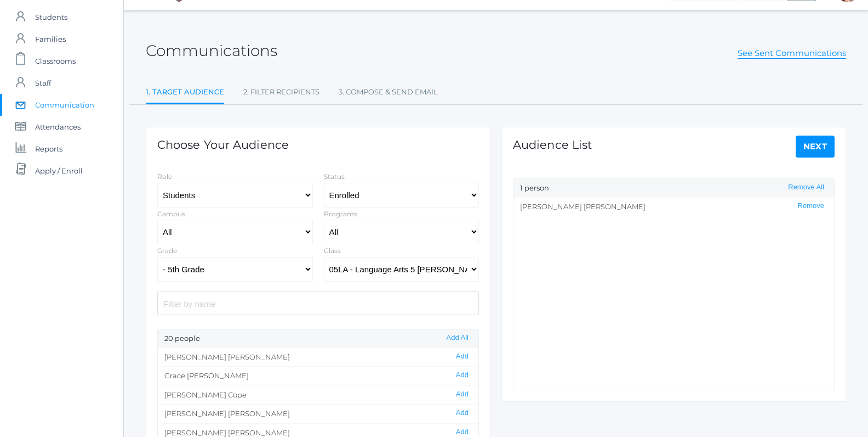  I want to click on h1: Choose Your Audience, so click(223, 144).